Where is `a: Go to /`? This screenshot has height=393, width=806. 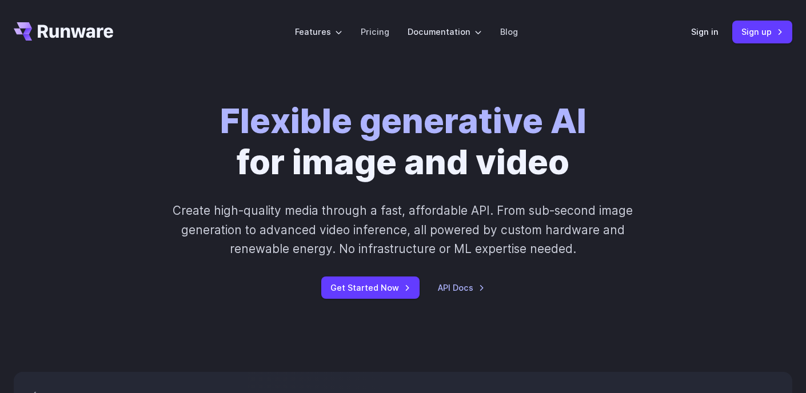
a: Go to / is located at coordinates (63, 31).